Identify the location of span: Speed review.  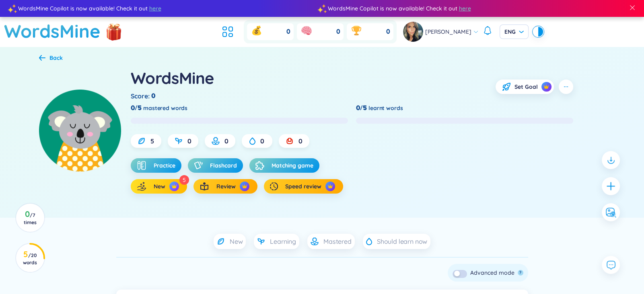
(303, 187).